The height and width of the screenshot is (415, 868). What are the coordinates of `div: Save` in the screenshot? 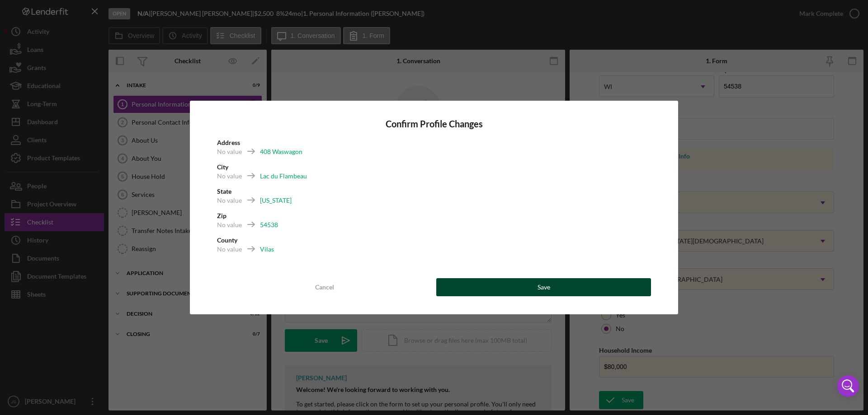 It's located at (544, 288).